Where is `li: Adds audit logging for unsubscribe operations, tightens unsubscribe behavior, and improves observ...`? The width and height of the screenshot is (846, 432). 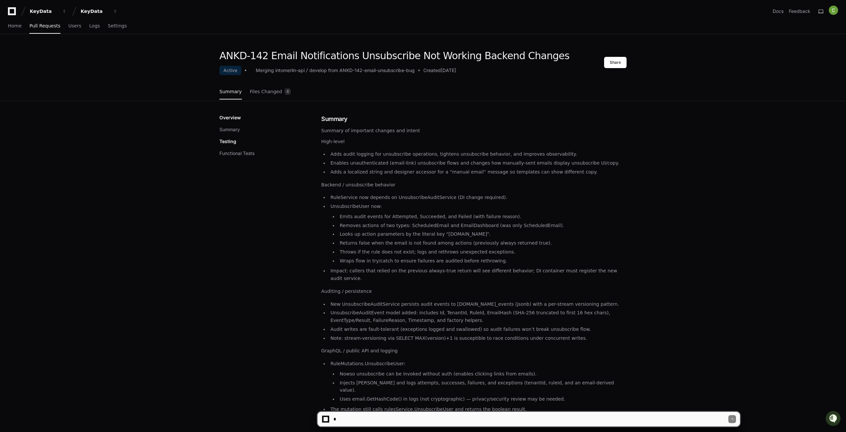
li: Adds audit logging for unsubscribe operations, tightens unsubscribe behavior, and improves observ... is located at coordinates (477, 154).